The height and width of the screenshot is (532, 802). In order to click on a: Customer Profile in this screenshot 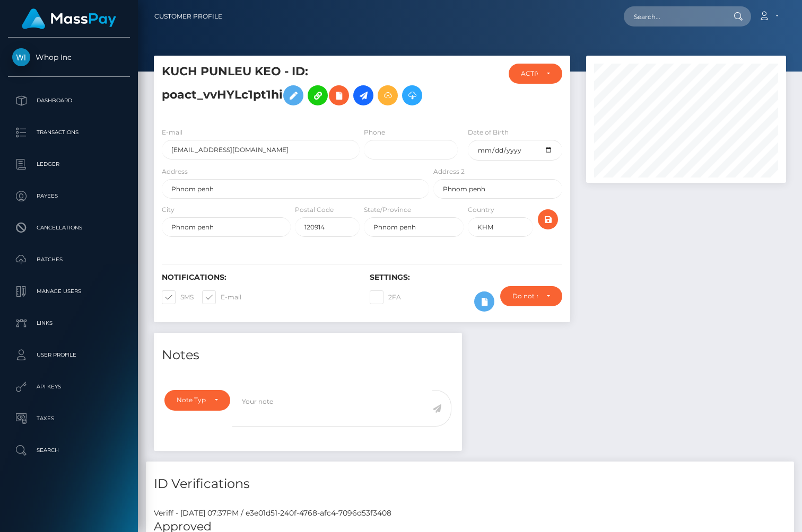, I will do `click(188, 17)`.